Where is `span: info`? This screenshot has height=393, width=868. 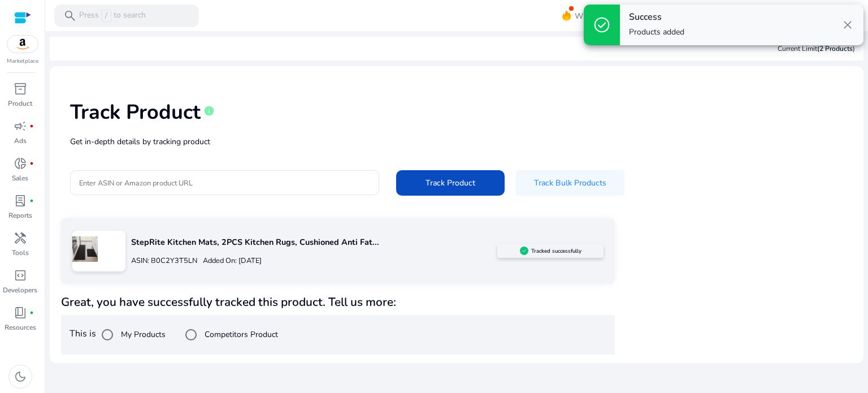
span: info is located at coordinates (209, 111).